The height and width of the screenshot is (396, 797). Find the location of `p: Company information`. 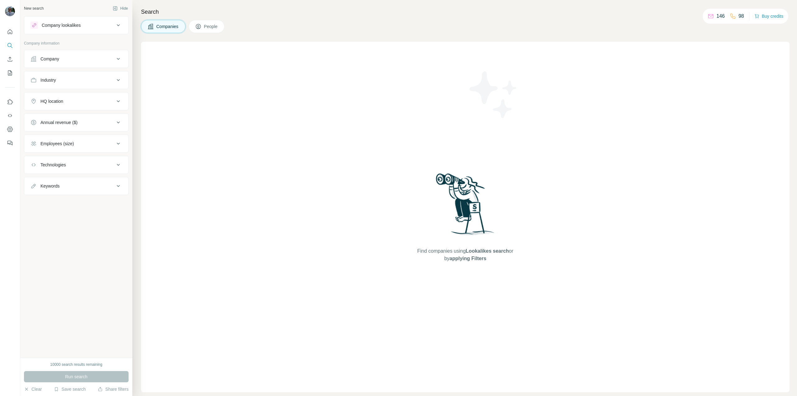

p: Company information is located at coordinates (76, 43).